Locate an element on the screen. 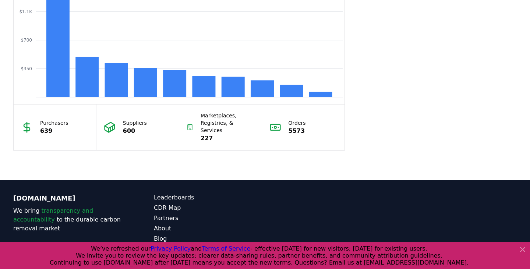 The image size is (530, 269). p: We bring to the durable carbon removal market is located at coordinates (69, 220).